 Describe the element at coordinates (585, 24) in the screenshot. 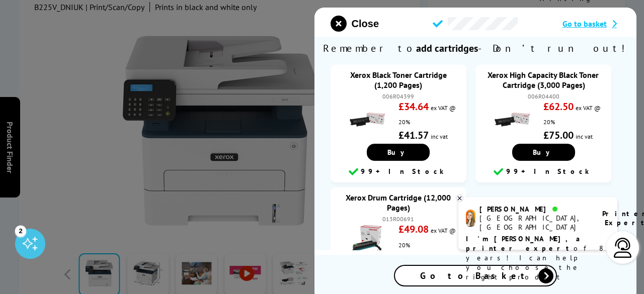

I see `span: Go to basket` at that location.